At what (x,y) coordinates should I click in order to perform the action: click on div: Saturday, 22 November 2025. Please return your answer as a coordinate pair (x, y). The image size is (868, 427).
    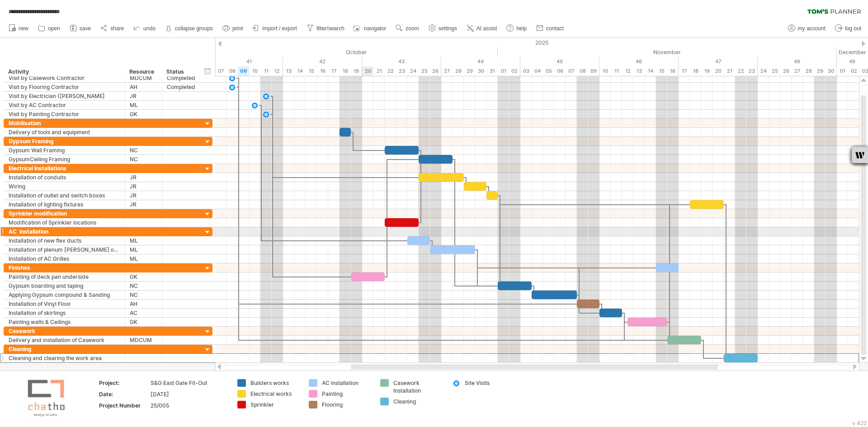
    Looking at the image, I should click on (740, 71).